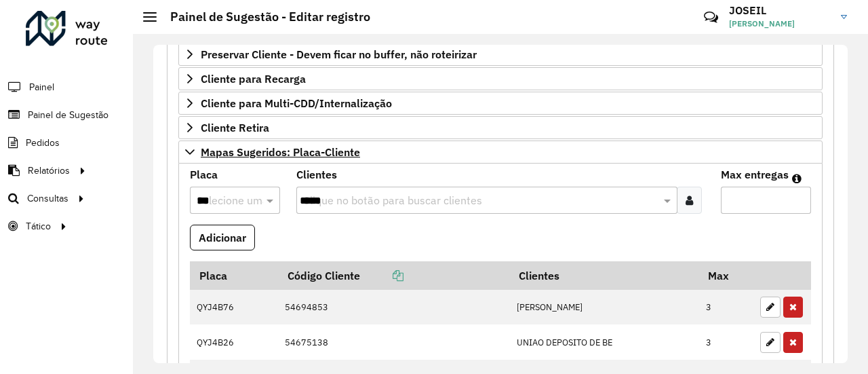 The height and width of the screenshot is (374, 868). I want to click on span: Cliente para Recarga, so click(253, 78).